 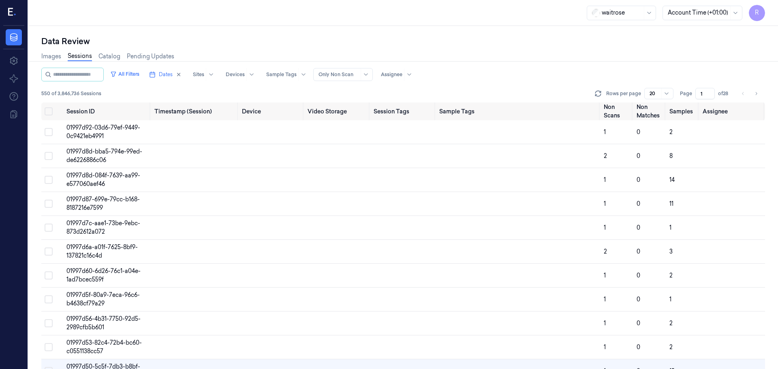 I want to click on div: Data Review, so click(x=403, y=41).